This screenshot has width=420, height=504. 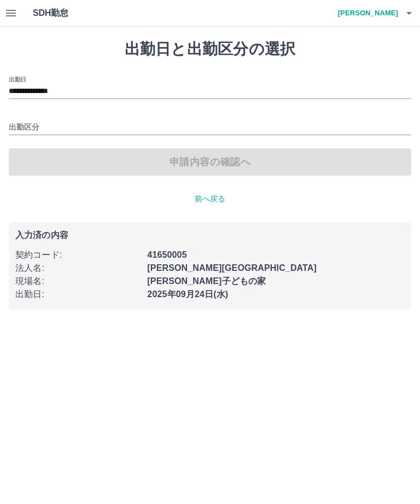 I want to click on p: 入力済の内容, so click(x=210, y=235).